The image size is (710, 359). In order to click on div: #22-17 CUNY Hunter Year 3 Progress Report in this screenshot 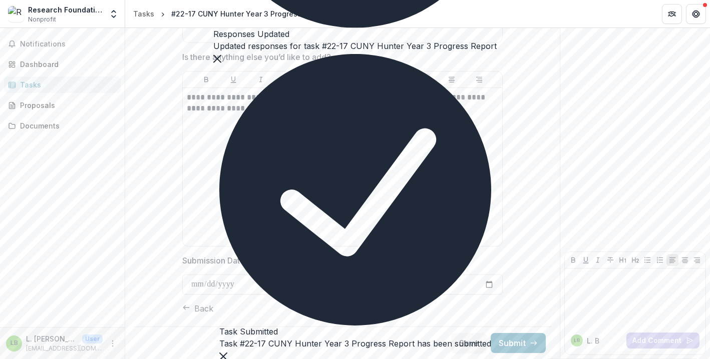, I will do `click(249, 14)`.